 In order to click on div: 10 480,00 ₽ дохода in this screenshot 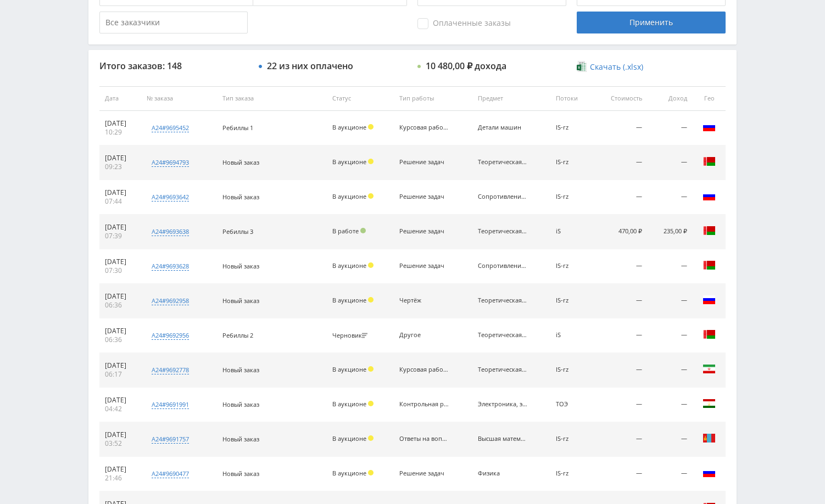, I will do `click(466, 66)`.